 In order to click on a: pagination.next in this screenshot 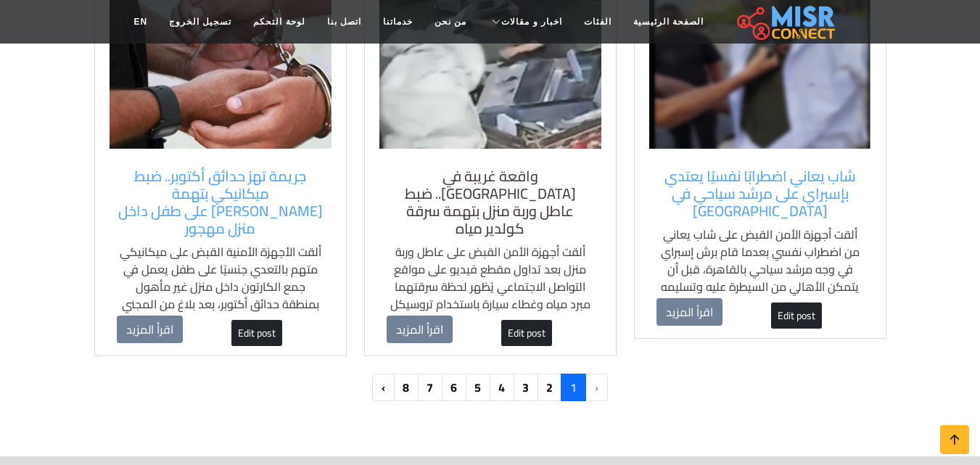, I will do `click(383, 387)`.